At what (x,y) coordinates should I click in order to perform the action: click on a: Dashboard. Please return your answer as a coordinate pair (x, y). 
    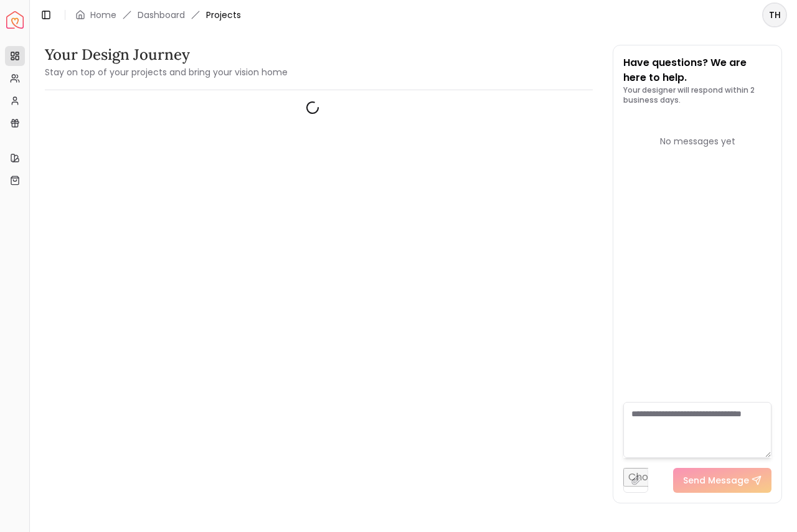
    Looking at the image, I should click on (162, 15).